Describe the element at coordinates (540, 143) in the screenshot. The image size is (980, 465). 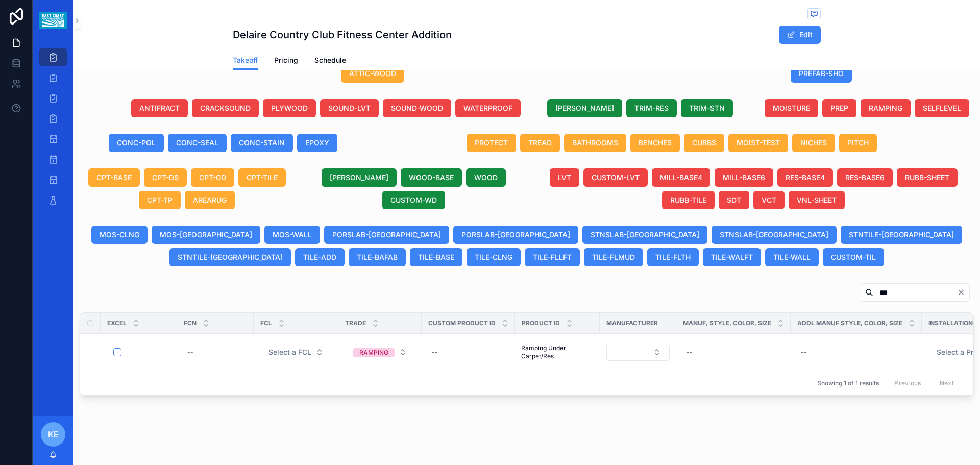
I see `button: TREAD` at that location.